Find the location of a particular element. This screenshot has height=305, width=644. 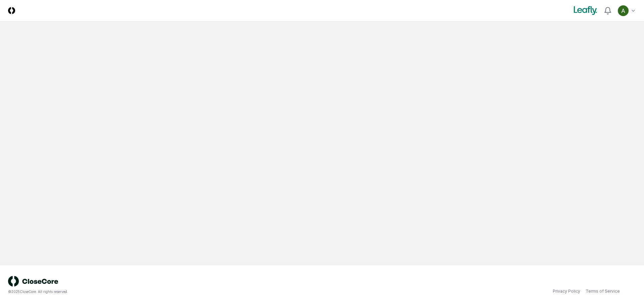

img: Leafly logo is located at coordinates (585, 11).